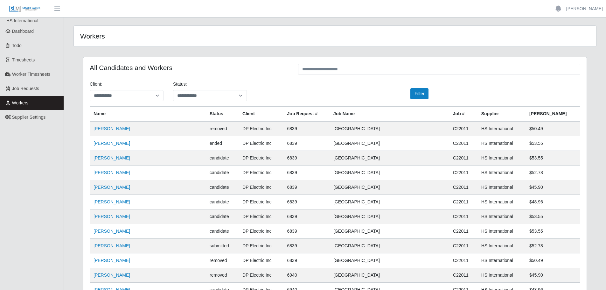 The image size is (606, 290). Describe the element at coordinates (261, 114) in the screenshot. I see `th: Client` at that location.